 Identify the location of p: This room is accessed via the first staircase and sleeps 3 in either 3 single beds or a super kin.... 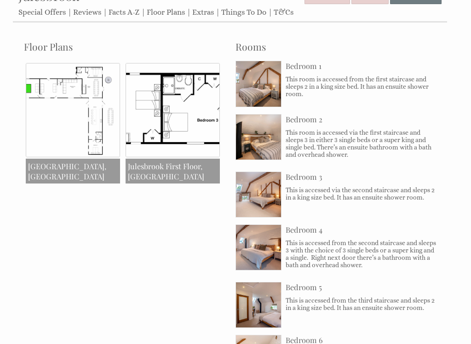
(361, 144).